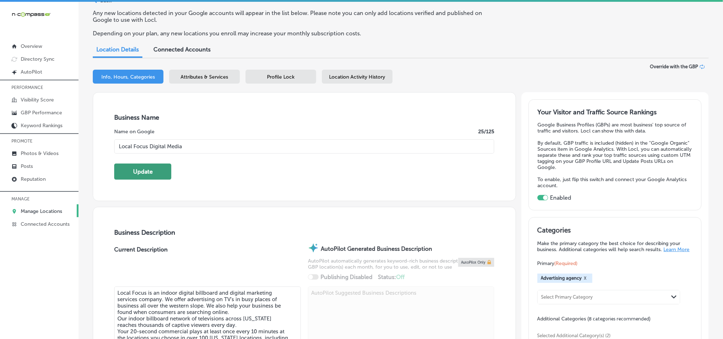 The image size is (723, 339). I want to click on h3: Business Name, so click(304, 117).